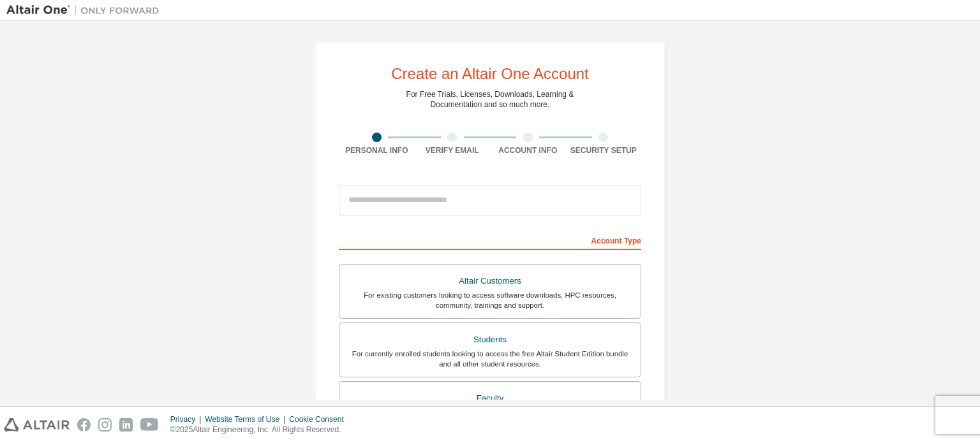 The image size is (980, 443). I want to click on img: instagram.svg, so click(105, 424).